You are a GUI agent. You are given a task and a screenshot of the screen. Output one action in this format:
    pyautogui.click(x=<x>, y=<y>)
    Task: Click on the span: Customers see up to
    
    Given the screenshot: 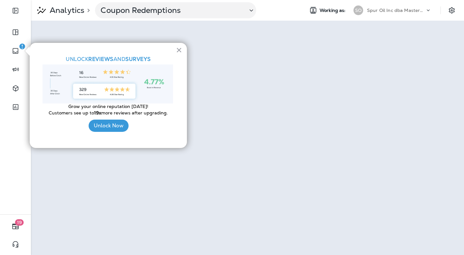 What is the action you would take?
    pyautogui.click(x=71, y=113)
    